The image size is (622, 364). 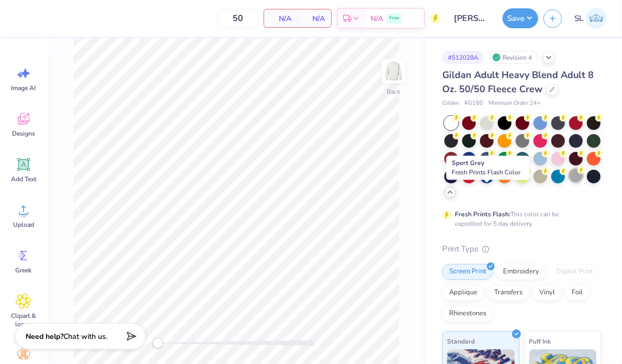 I want to click on span: # G180, so click(x=474, y=103).